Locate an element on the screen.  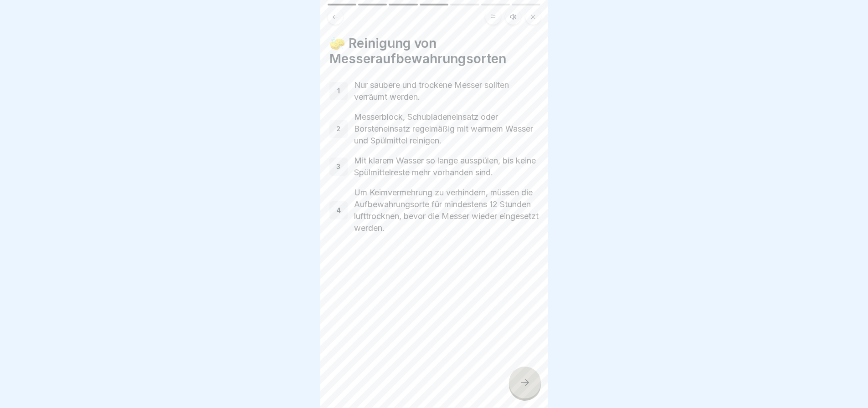
p: Um Keimvermehrung zu verhindern, müssen die Aufbewahrungsorte für mindestens 12 Stunden lufttrock... is located at coordinates (447, 211).